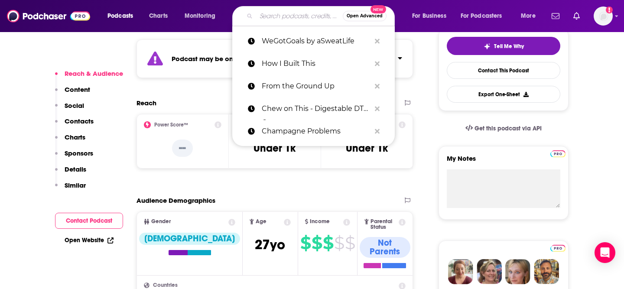 Image resolution: width=624 pixels, height=289 pixels. What do you see at coordinates (316, 86) in the screenshot?
I see `p: From the Ground Up` at bounding box center [316, 86].